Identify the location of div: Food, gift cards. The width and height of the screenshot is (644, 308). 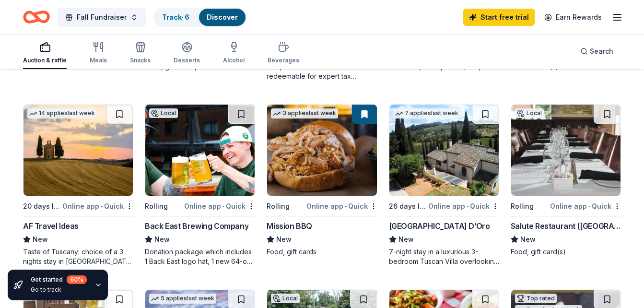
(322, 252).